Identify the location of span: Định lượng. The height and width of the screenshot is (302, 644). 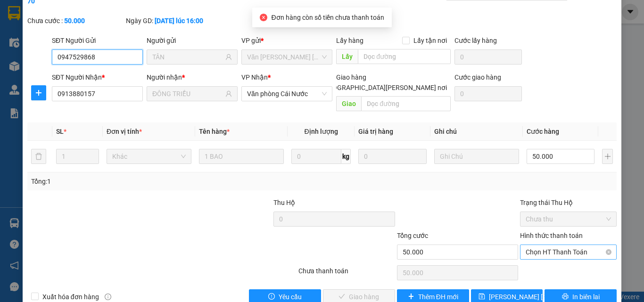
(321, 132).